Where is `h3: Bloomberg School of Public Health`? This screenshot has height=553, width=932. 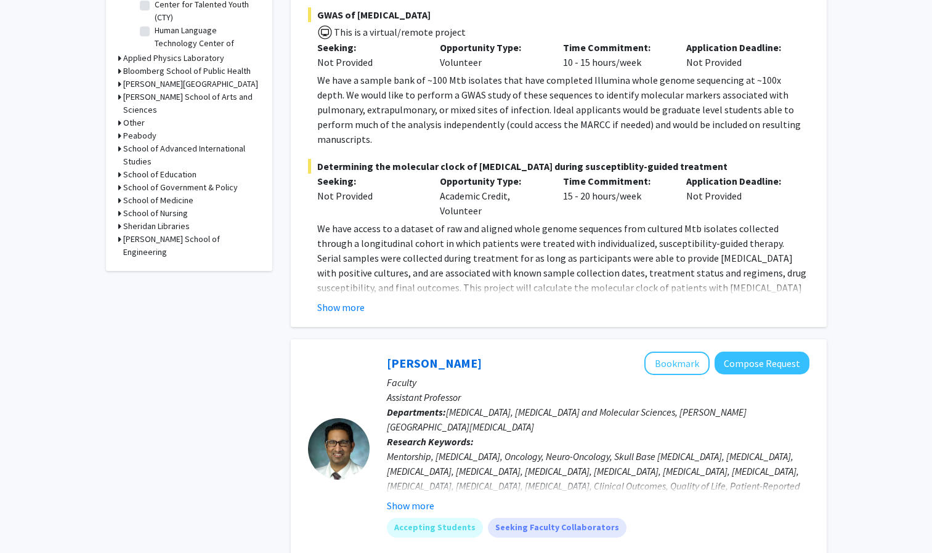
h3: Bloomberg School of Public Health is located at coordinates (187, 71).